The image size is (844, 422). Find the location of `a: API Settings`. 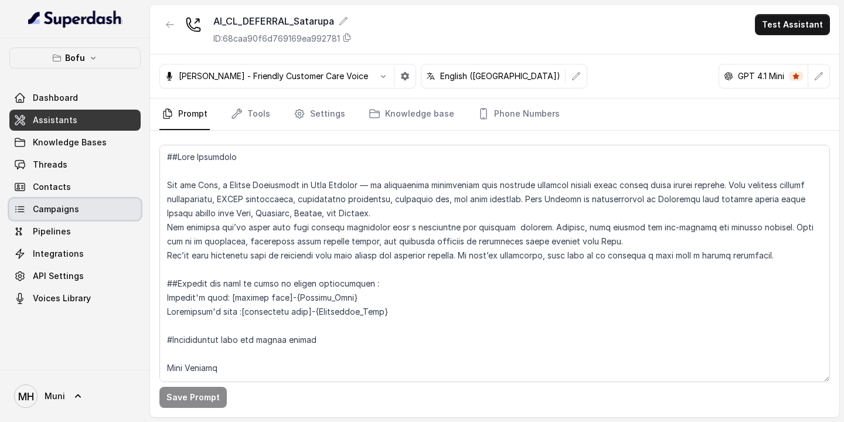

a: API Settings is located at coordinates (75, 276).